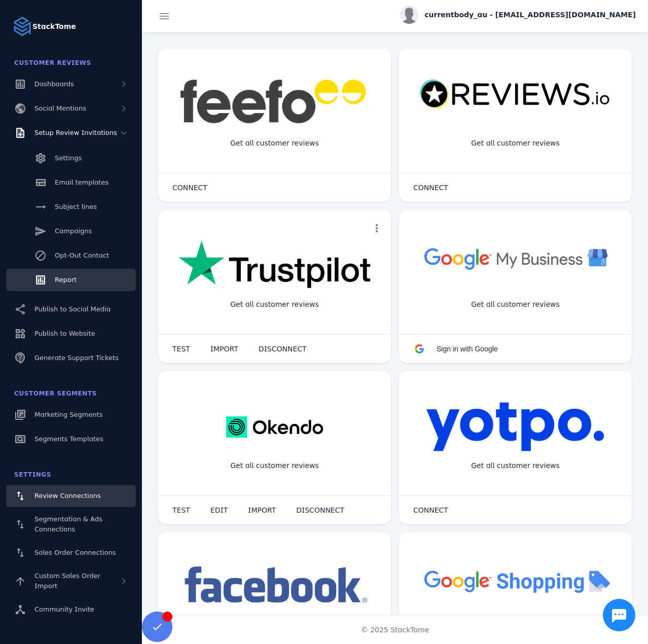  I want to click on span: Sign in with Google, so click(467, 349).